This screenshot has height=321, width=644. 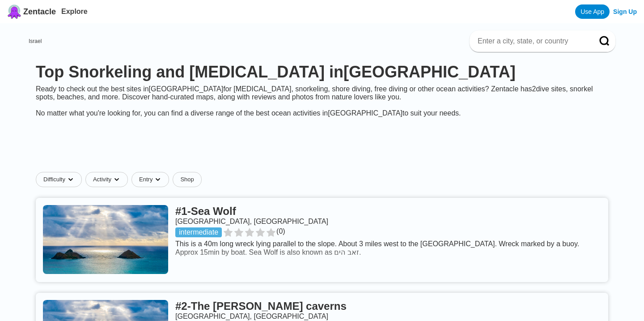 What do you see at coordinates (60, 180) in the screenshot?
I see `button: Difficultydropdown caret` at bounding box center [60, 180].